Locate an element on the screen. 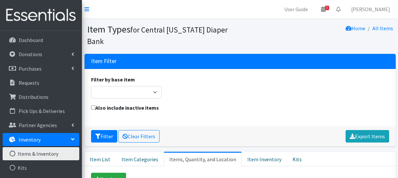 The image size is (398, 178). img: HumanEssentials is located at coordinates (41, 15).